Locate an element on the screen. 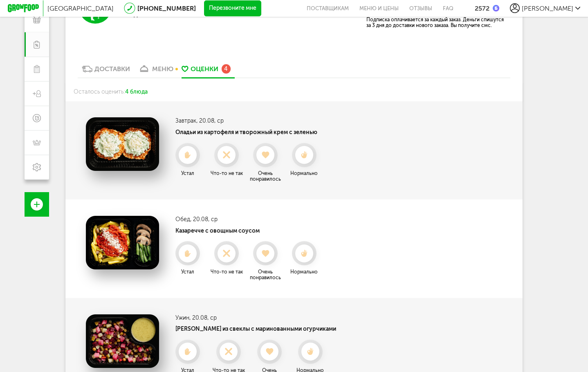 The height and width of the screenshot is (372, 588). div: Оценки is located at coordinates (204, 68).